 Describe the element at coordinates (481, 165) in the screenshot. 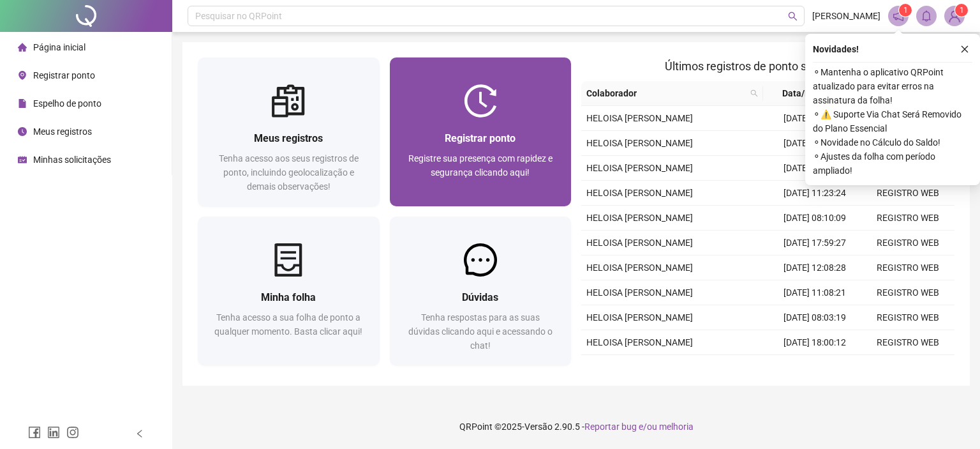

I see `span: Registre sua presença com rapidez e segurança clicando aqui!` at that location.